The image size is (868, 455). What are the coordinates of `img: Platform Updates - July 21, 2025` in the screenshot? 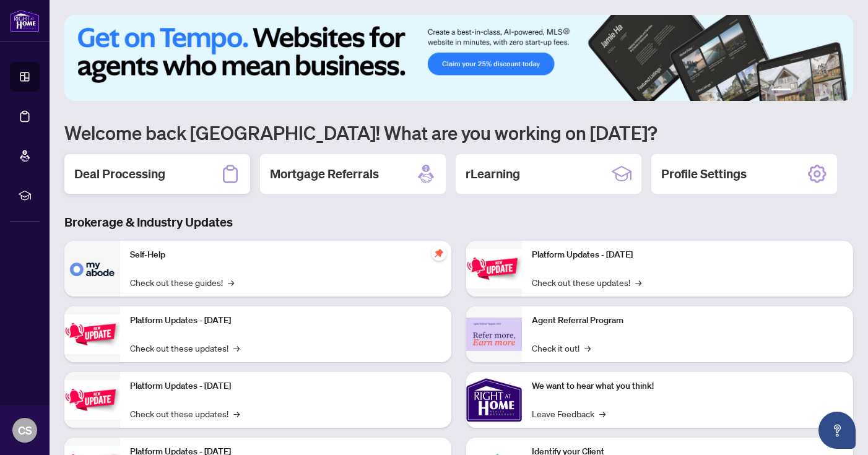 It's located at (92, 399).